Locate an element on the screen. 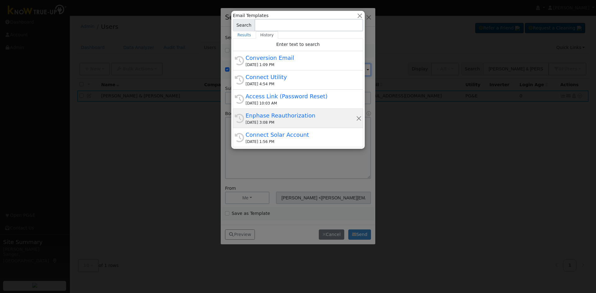 Image resolution: width=596 pixels, height=293 pixels. div: Connect Utility is located at coordinates (301, 77).